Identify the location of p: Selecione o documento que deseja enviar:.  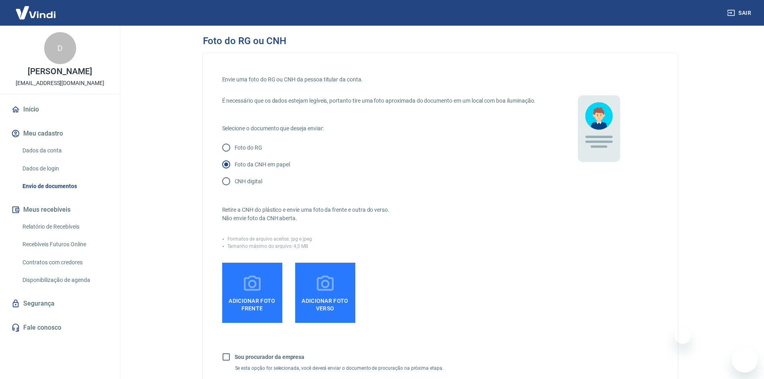
(379, 128).